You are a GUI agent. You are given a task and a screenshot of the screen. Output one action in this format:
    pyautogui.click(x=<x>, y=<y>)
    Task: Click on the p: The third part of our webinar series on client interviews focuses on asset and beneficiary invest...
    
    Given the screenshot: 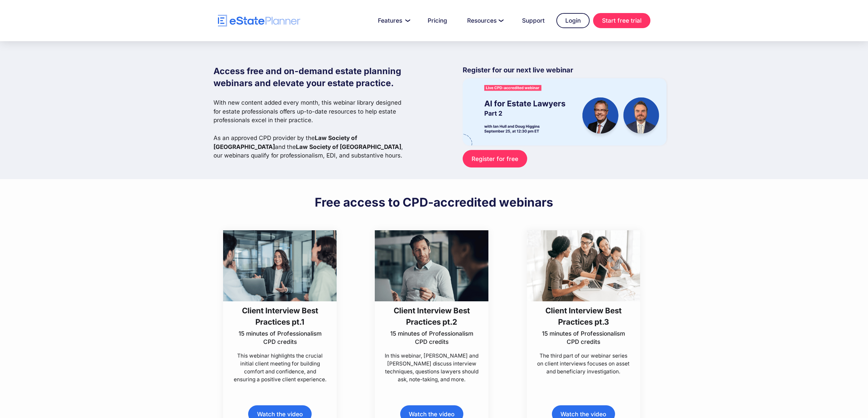 What is the action you would take?
    pyautogui.click(x=584, y=363)
    